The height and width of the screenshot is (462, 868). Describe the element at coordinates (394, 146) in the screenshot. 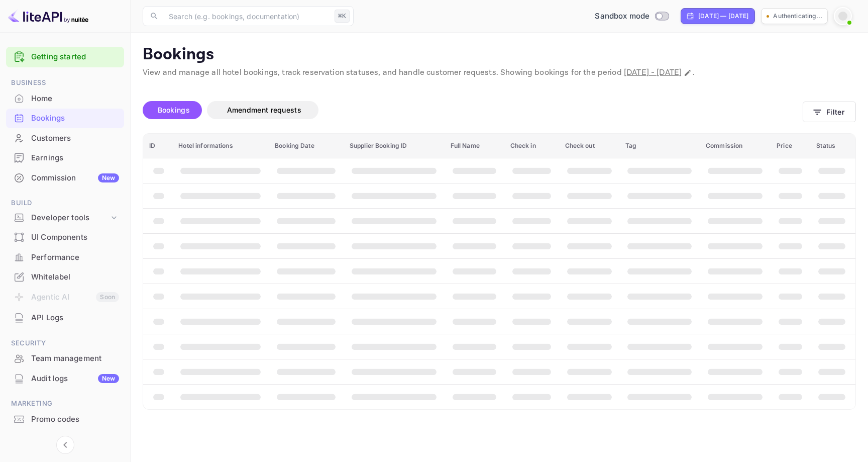

I see `th: Supplier Booking ID` at that location.